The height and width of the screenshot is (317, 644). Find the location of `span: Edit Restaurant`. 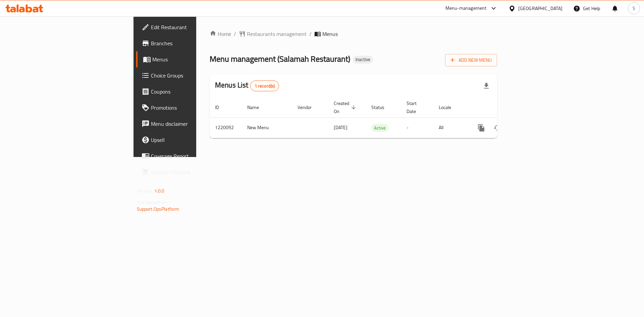

span: Edit Restaurant is located at coordinates (193, 27).